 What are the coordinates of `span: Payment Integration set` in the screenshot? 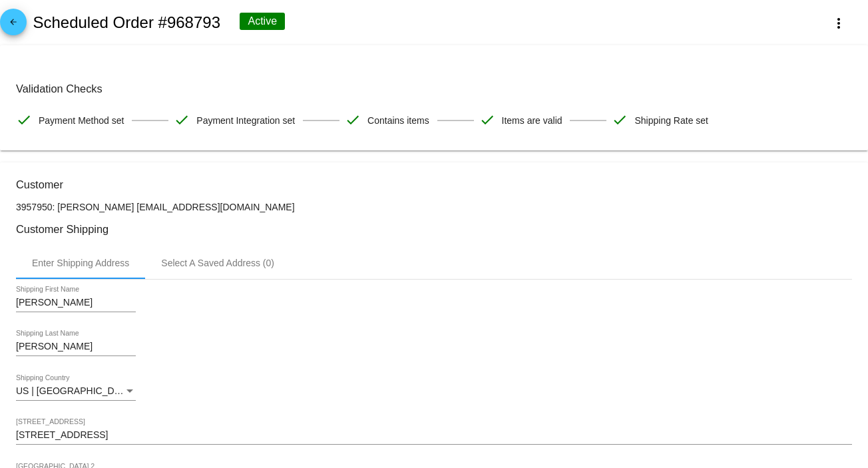 It's located at (246, 120).